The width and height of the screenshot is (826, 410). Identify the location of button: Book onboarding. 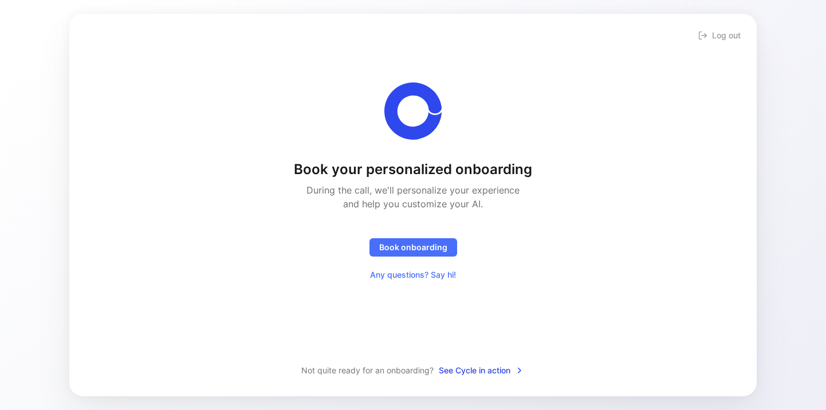
(413, 247).